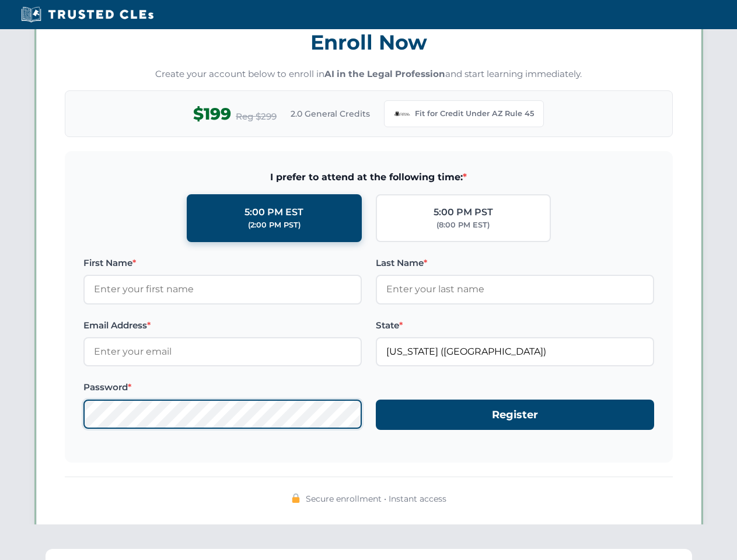 Image resolution: width=737 pixels, height=560 pixels. What do you see at coordinates (274, 225) in the screenshot?
I see `div: (2:00 PM PST)` at bounding box center [274, 225].